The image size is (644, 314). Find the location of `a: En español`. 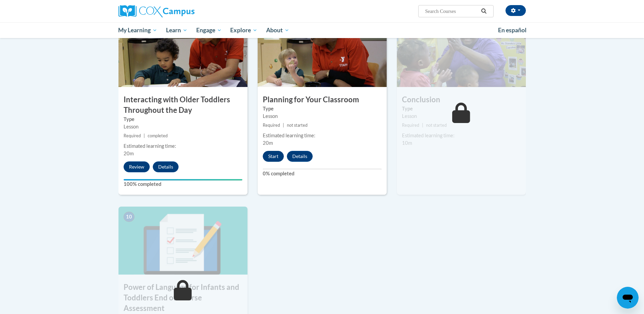

a: En español is located at coordinates (513, 30).